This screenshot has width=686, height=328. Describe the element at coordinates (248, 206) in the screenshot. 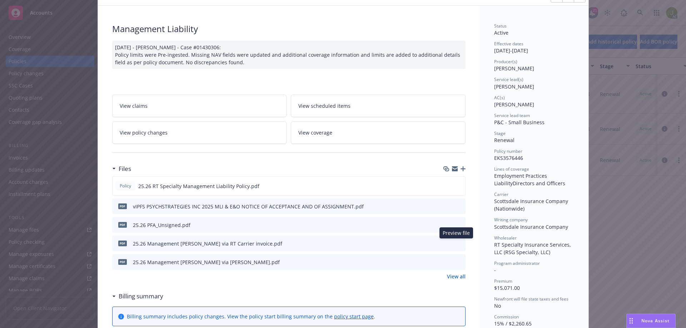

I see `div: vIPFS PSYCHSTRATEGIES INC 2025 MLI & E&O NOTICE OF ACCEPTANCE AND OF ASSIGNMENT.pdf` at that location.